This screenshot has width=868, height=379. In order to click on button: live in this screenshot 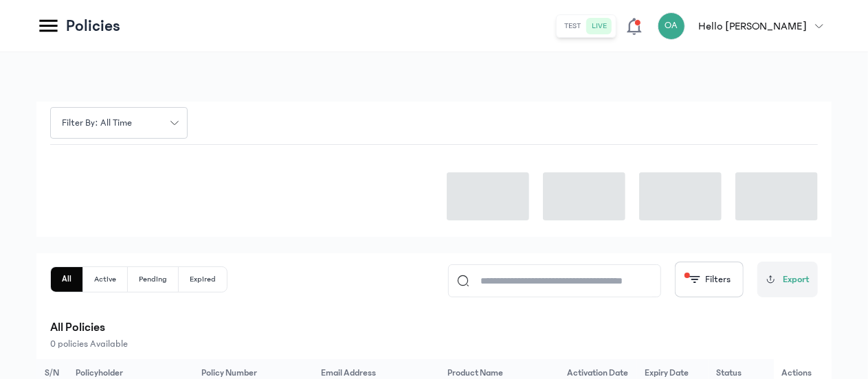, I will do `click(600, 26)`.